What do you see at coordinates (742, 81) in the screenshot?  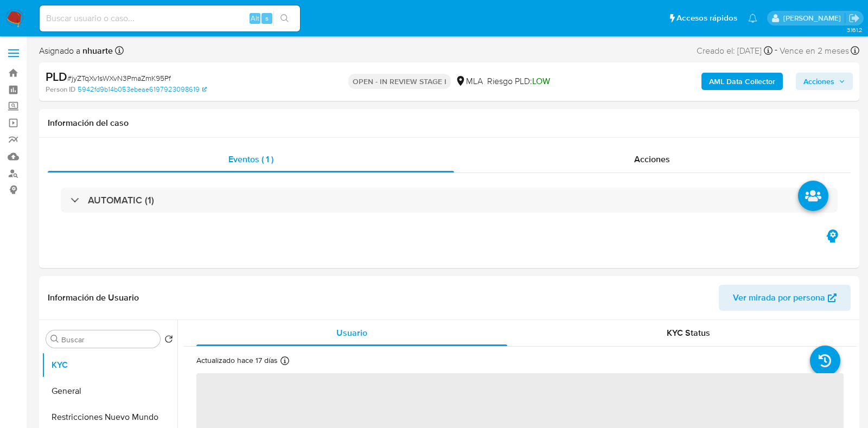 I see `b: AML Data Collector` at bounding box center [742, 81].